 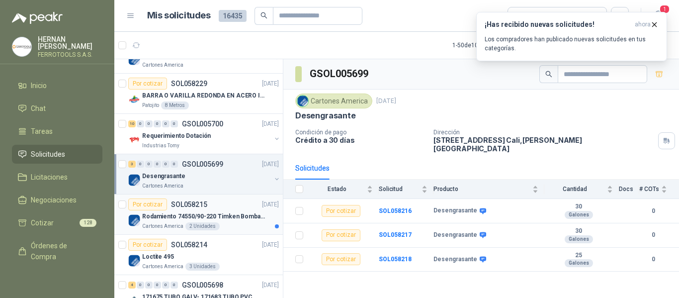 I want to click on th: # COTs, so click(x=659, y=189).